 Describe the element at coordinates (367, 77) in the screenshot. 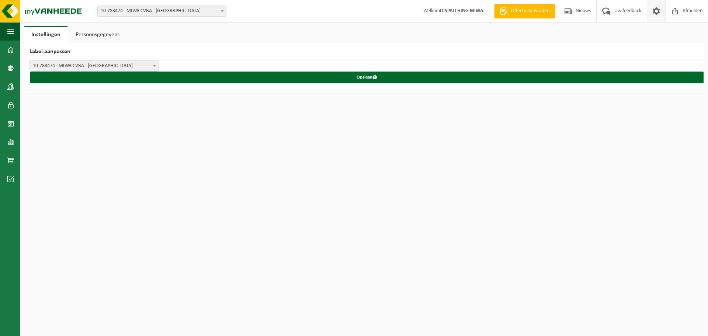

I see `button: Opslaan` at that location.